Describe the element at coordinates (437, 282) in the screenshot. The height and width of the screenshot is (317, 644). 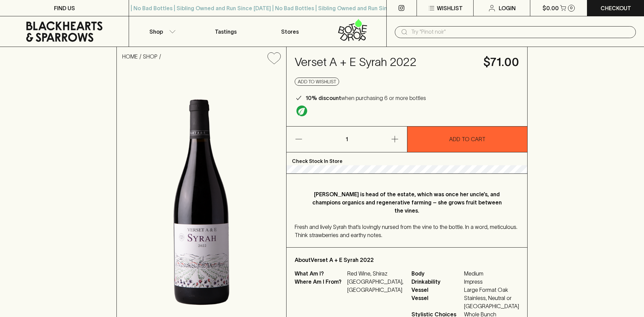
I see `span: Drinkability` at that location.